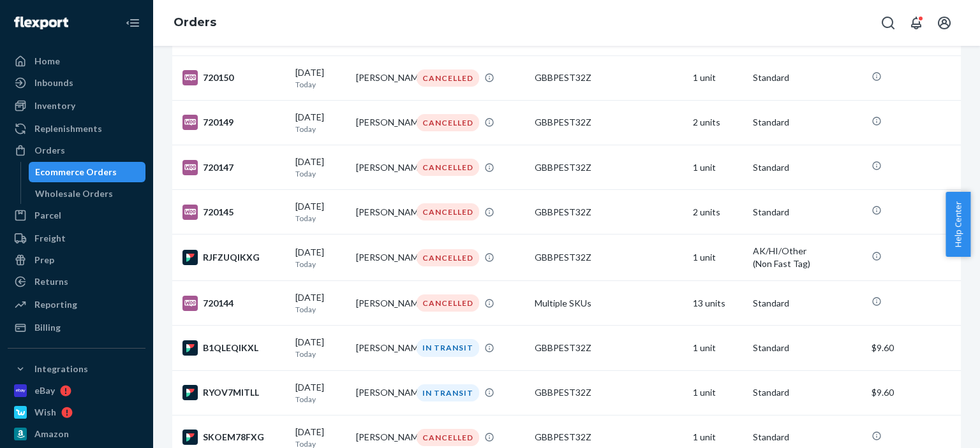  What do you see at coordinates (77, 304) in the screenshot?
I see `a: Reporting` at bounding box center [77, 304].